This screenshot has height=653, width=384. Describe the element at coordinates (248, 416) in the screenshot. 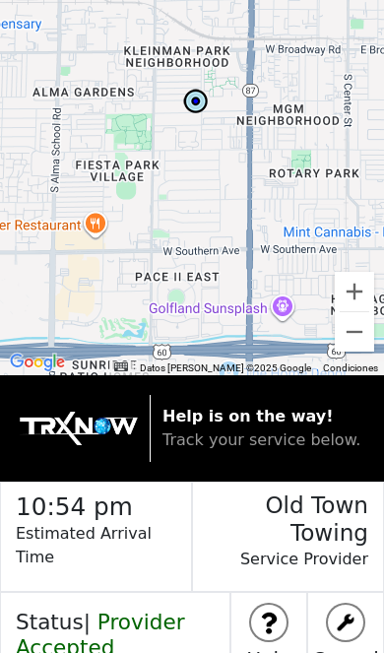

I see `strong: Help is on the way!` at that location.